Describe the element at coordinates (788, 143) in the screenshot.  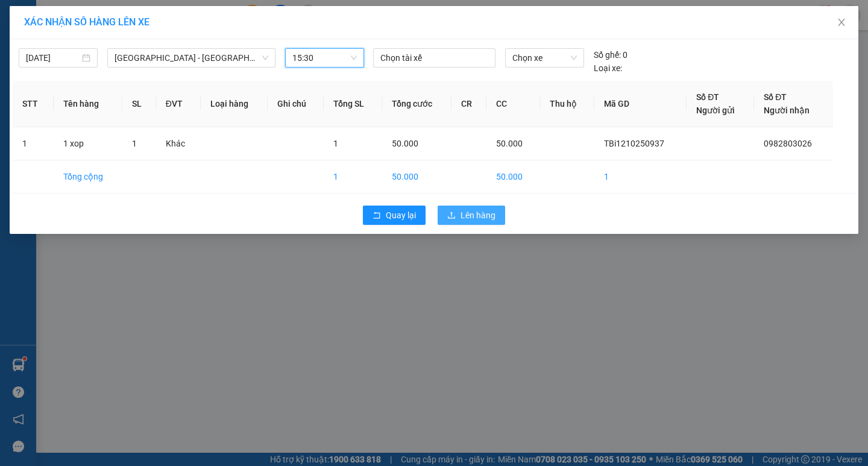
I see `span: 0982803026` at that location.